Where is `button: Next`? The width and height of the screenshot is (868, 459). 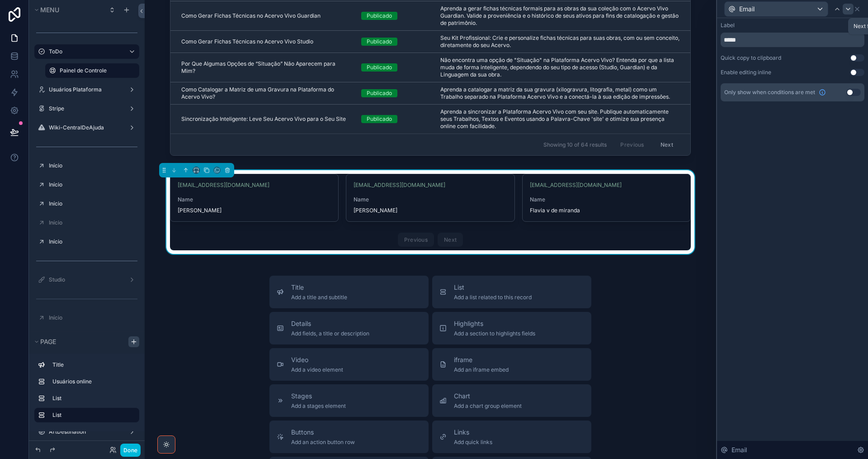 button: Next is located at coordinates (667, 144).